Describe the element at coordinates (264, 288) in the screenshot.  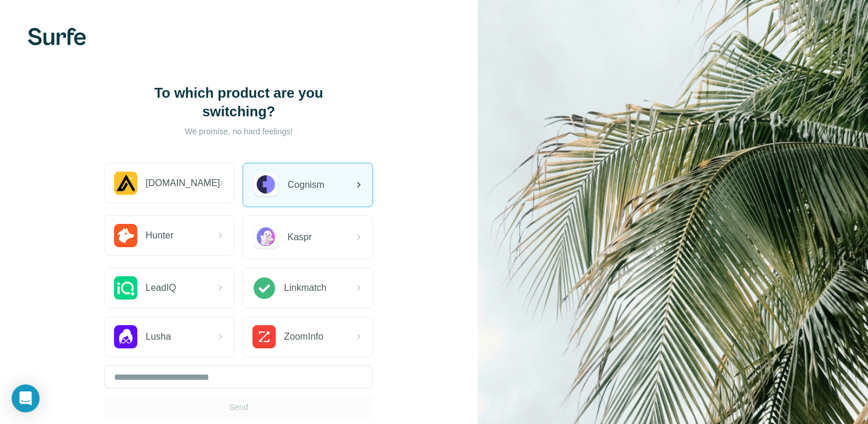
I see `img: Linkmatch Logo` at that location.